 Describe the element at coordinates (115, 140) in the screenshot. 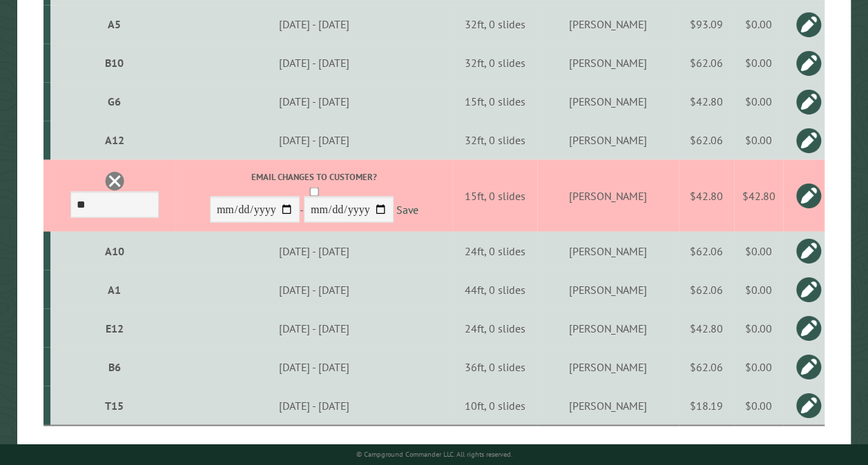

I see `div: A12` at that location.